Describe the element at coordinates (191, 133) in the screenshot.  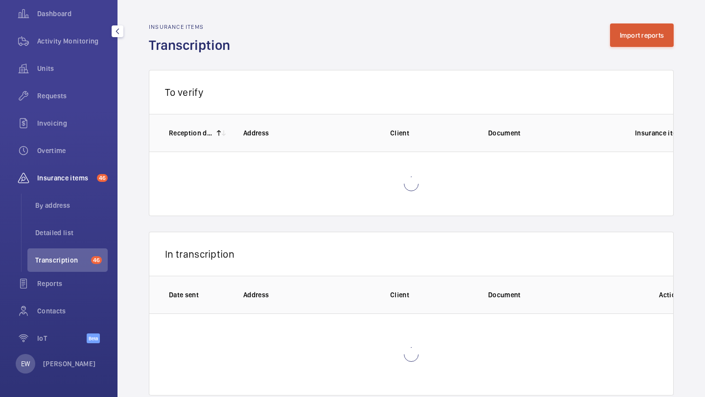
I see `p: Reception date` at that location.